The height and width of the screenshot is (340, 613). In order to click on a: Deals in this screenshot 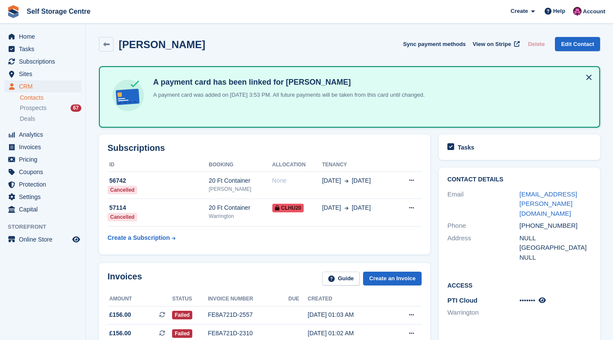, I will do `click(50, 119)`.